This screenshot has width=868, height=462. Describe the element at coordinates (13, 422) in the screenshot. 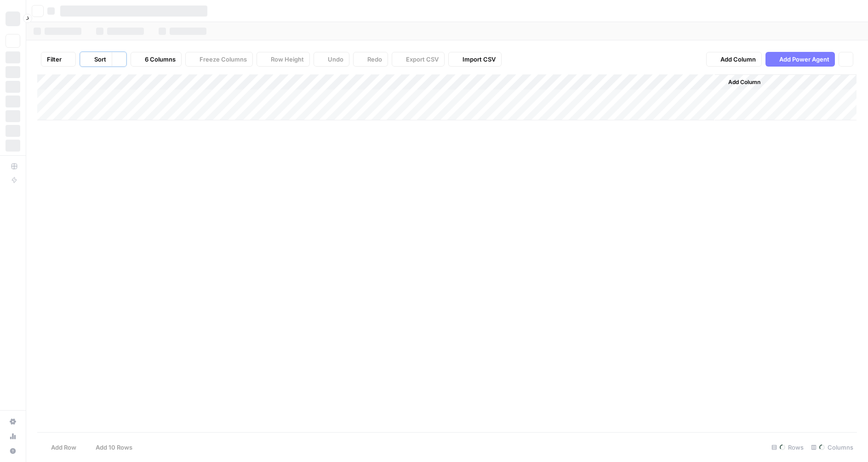

I see `a: Settings` at that location.